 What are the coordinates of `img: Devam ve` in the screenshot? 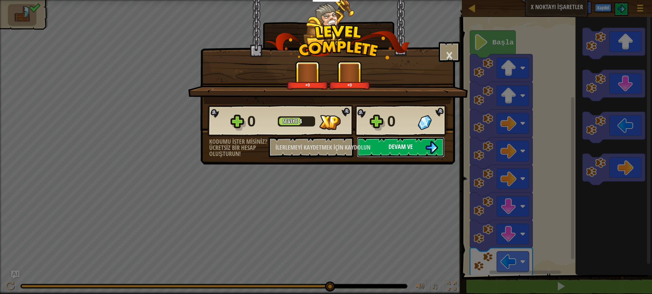 It's located at (431, 148).